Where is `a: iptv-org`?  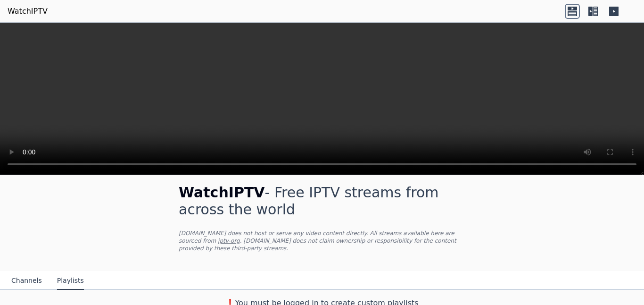
a: iptv-org is located at coordinates (228, 241).